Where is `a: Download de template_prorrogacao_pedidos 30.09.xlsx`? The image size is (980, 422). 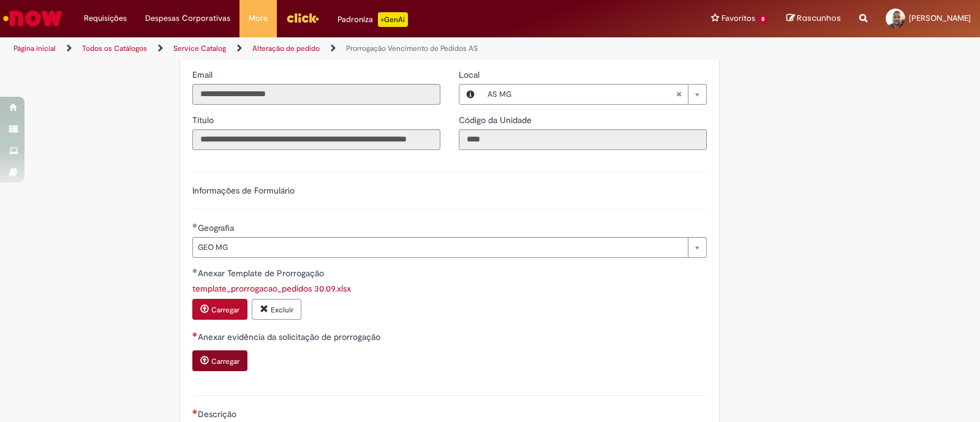
a: Download de template_prorrogacao_pedidos 30.09.xlsx is located at coordinates (272, 288).